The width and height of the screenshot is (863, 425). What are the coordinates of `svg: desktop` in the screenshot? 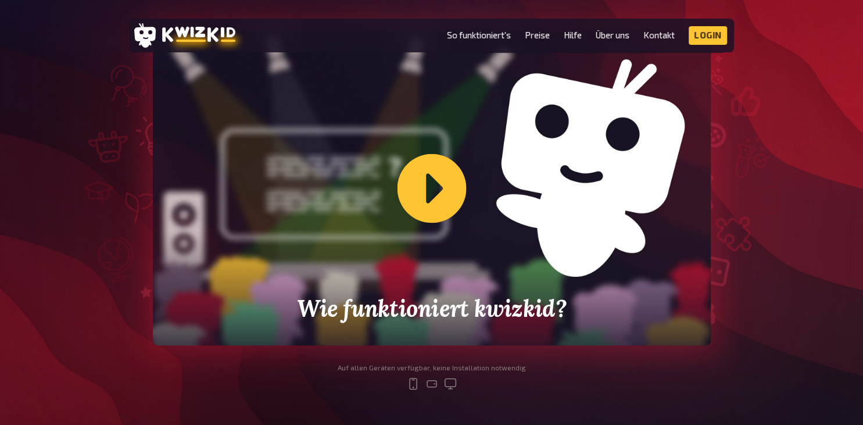 It's located at (451, 384).